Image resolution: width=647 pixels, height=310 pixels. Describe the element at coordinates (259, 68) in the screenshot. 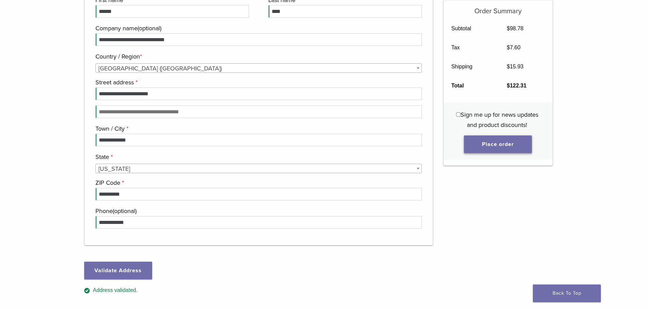

I see `span: Country / Region` at that location.